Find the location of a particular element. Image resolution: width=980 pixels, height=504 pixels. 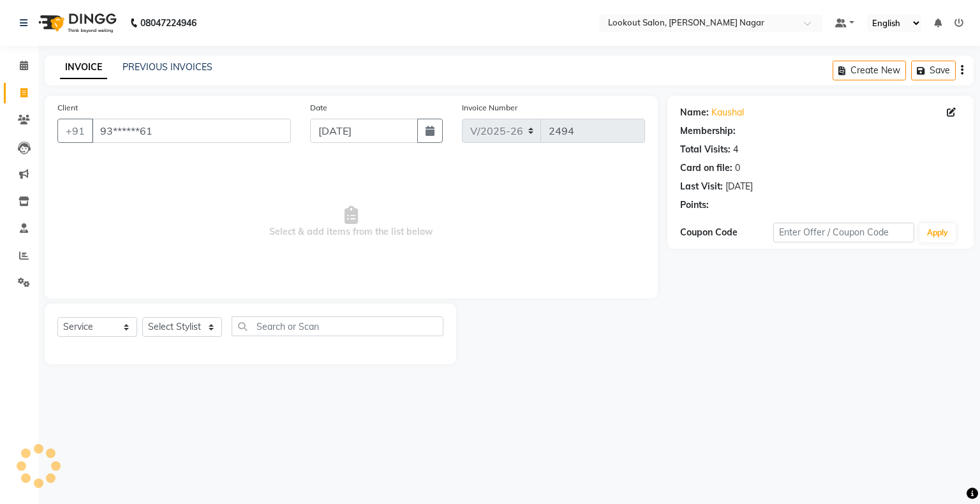

div: Total Visits: is located at coordinates (705, 149).